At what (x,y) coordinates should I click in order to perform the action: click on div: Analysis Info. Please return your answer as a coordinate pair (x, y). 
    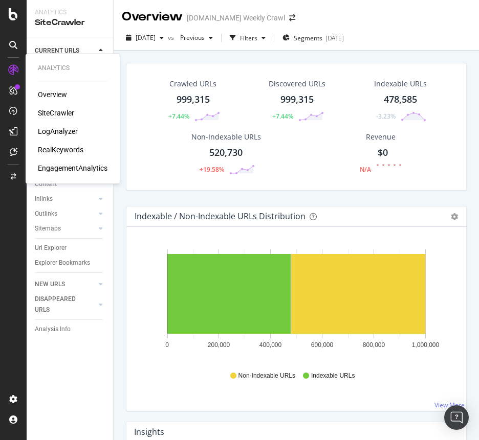
    Looking at the image, I should click on (53, 329).